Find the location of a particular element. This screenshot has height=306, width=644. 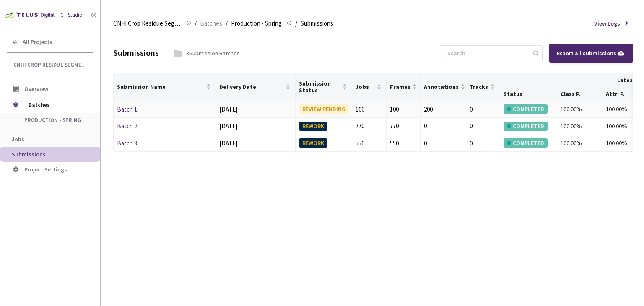

th: Tracks is located at coordinates (483, 87).